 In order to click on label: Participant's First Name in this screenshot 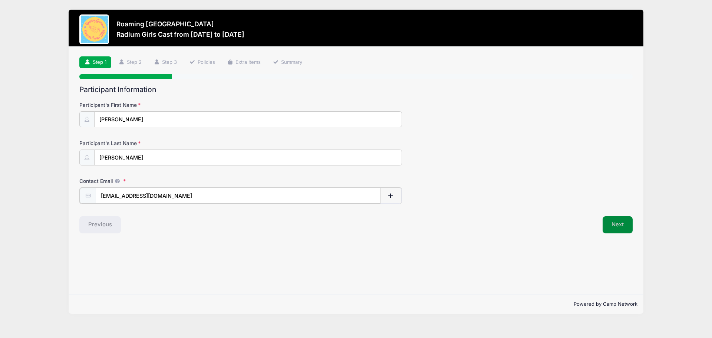, I will do `click(171, 105)`.